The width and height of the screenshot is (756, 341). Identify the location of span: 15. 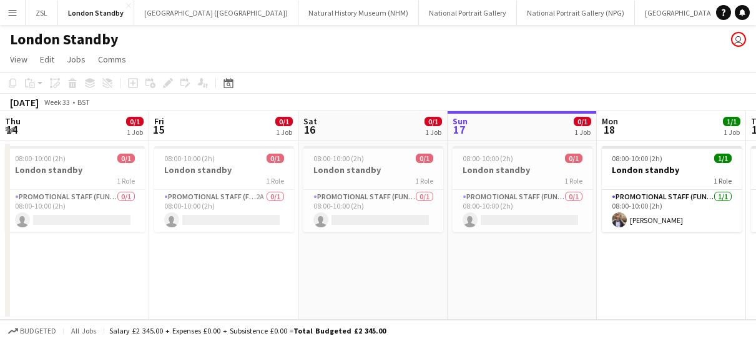
(158, 129).